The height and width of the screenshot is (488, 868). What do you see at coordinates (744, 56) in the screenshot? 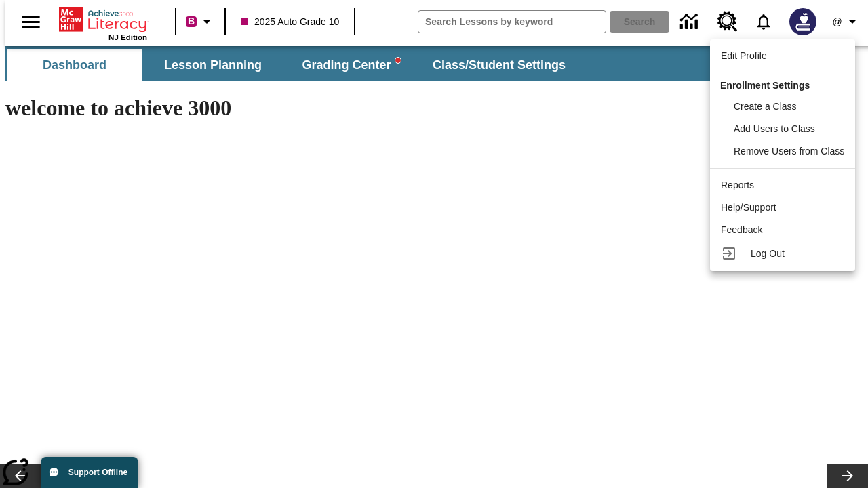
I see `span: Edit Profile` at bounding box center [744, 56].